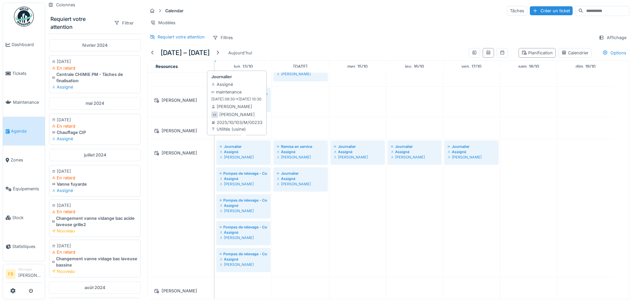  What do you see at coordinates (27, 73) in the screenshot?
I see `span: Tickets` at bounding box center [27, 73].